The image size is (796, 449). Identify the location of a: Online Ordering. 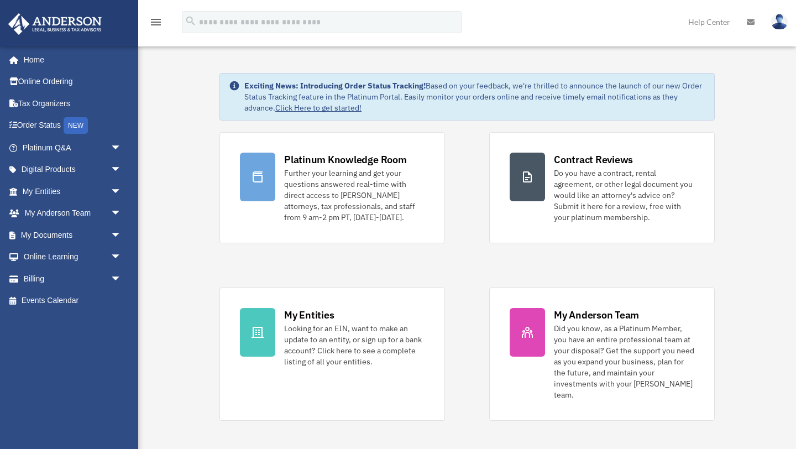
(73, 82).